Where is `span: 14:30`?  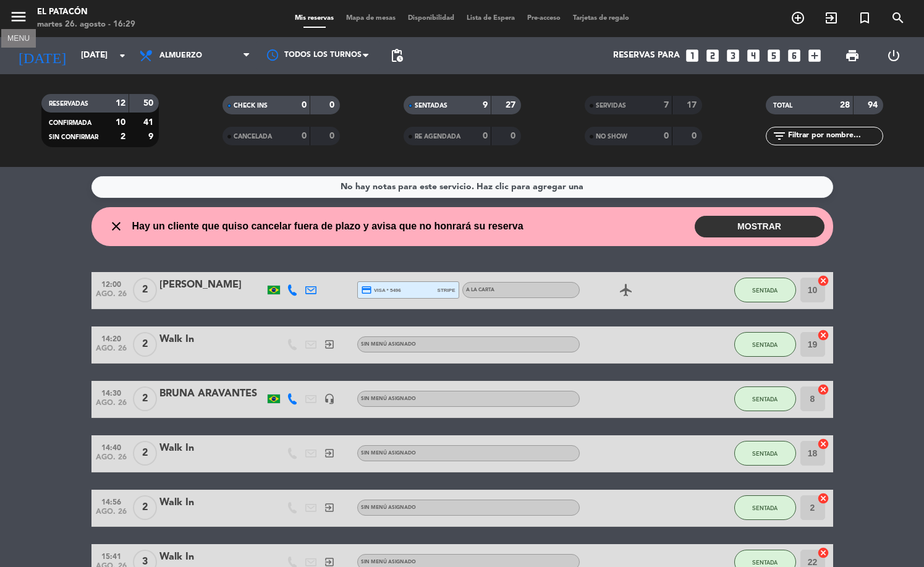
span: 14:30 is located at coordinates (111, 392).